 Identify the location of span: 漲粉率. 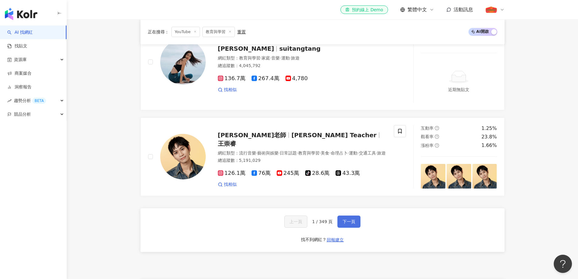
(427, 145).